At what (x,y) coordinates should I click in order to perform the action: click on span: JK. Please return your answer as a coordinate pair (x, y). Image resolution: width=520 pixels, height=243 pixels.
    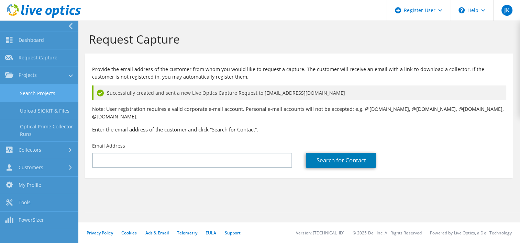
    Looking at the image, I should click on (507, 10).